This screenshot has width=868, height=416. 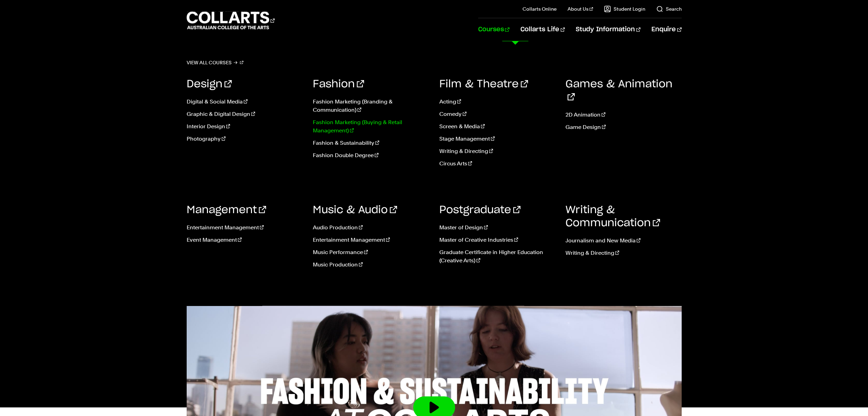 What do you see at coordinates (484, 85) in the screenshot?
I see `a: Film & Theatre` at bounding box center [484, 85].